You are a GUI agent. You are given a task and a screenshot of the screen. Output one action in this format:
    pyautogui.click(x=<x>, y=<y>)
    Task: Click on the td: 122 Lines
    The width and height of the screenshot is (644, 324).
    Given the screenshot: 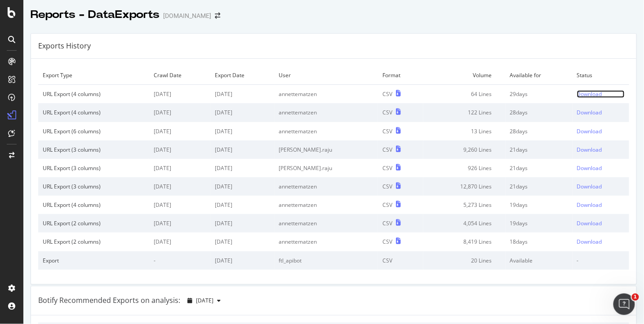 What is the action you would take?
    pyautogui.click(x=464, y=112)
    